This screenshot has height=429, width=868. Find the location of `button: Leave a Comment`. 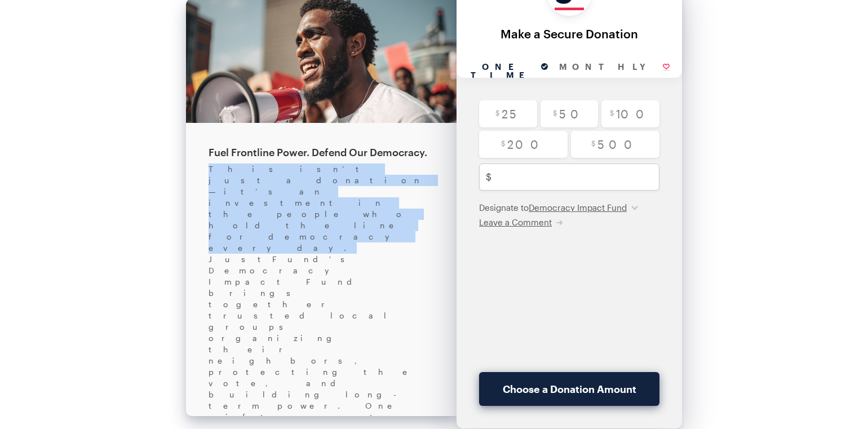

button: Leave a Comment is located at coordinates (520, 222).